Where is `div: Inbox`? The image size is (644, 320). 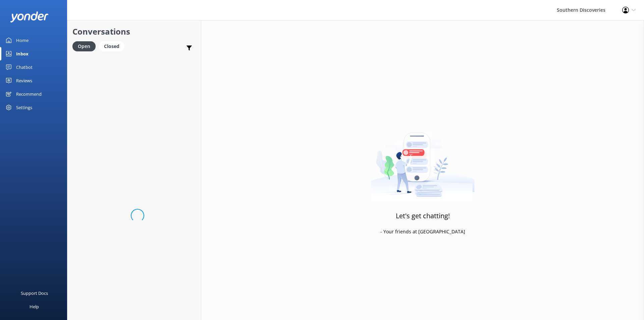 div: Inbox is located at coordinates (22, 54).